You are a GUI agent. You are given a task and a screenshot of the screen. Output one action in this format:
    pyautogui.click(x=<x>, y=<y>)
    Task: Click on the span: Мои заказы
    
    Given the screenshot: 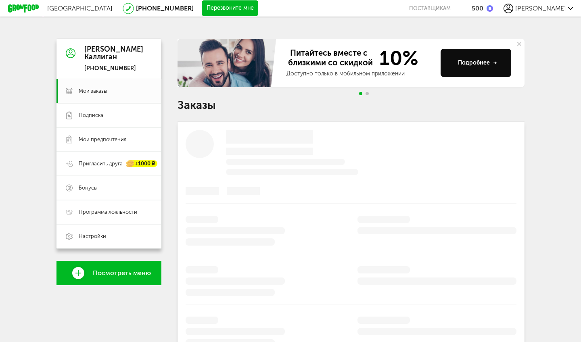 What is the action you would take?
    pyautogui.click(x=93, y=91)
    